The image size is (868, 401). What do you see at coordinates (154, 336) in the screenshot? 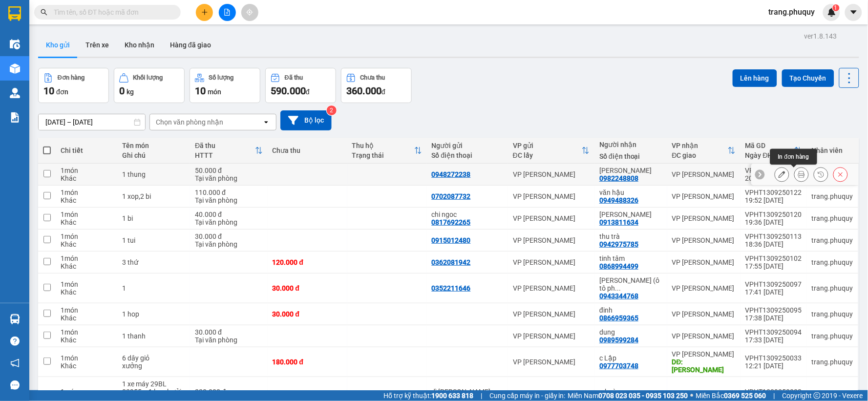
I see `div: 1 thanh` at bounding box center [154, 336].